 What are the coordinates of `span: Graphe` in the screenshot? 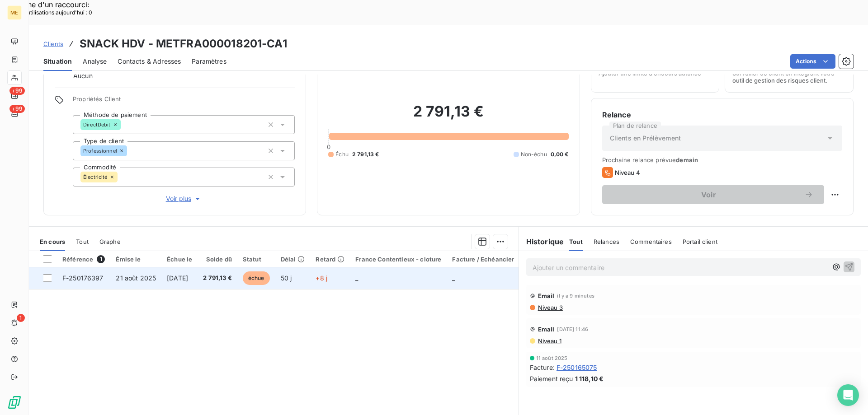 It's located at (110, 241).